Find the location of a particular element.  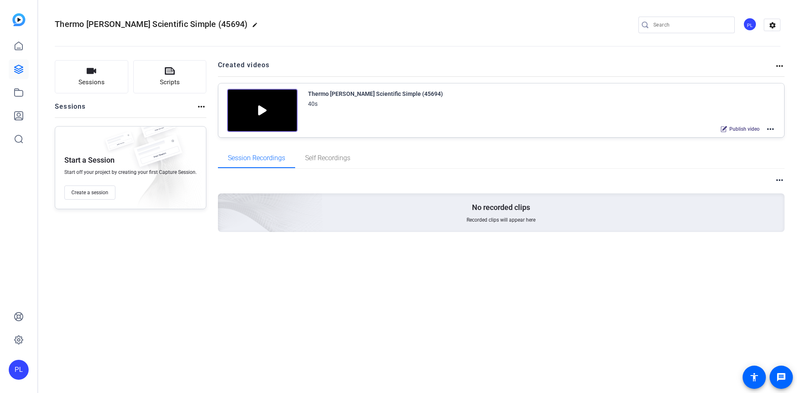

p: No recorded clips is located at coordinates (501, 207).